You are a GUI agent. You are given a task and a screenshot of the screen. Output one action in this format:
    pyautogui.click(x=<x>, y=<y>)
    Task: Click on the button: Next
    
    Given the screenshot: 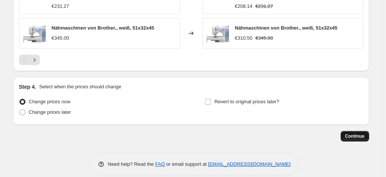 What is the action you would take?
    pyautogui.click(x=34, y=60)
    